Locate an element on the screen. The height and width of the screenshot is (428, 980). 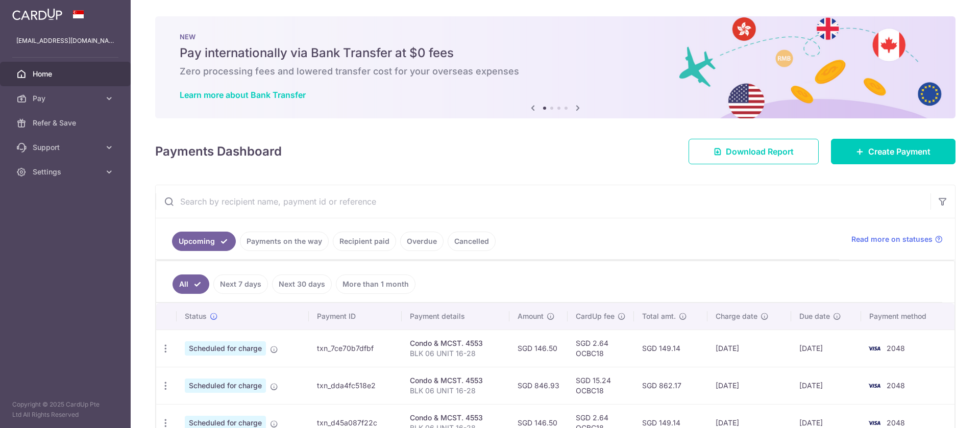
span: CardUp fee is located at coordinates (595, 316).